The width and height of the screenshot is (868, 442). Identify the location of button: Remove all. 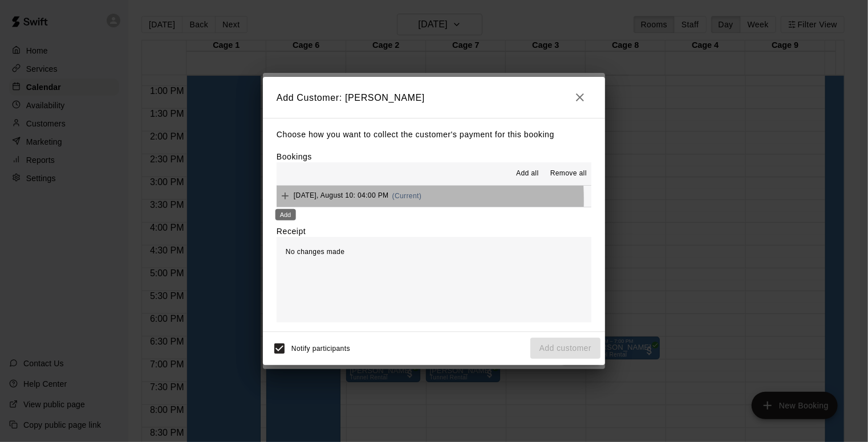
(569, 174).